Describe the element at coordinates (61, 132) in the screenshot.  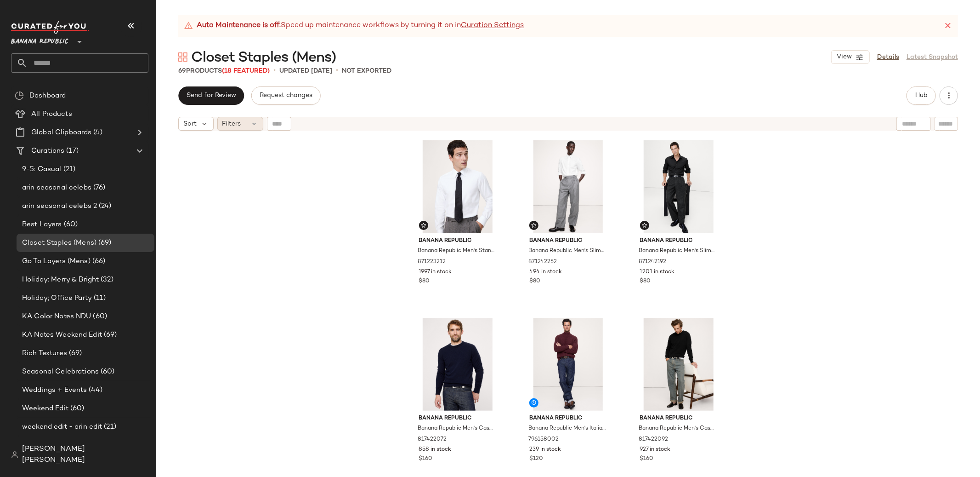
I see `span: Global Clipboards` at that location.